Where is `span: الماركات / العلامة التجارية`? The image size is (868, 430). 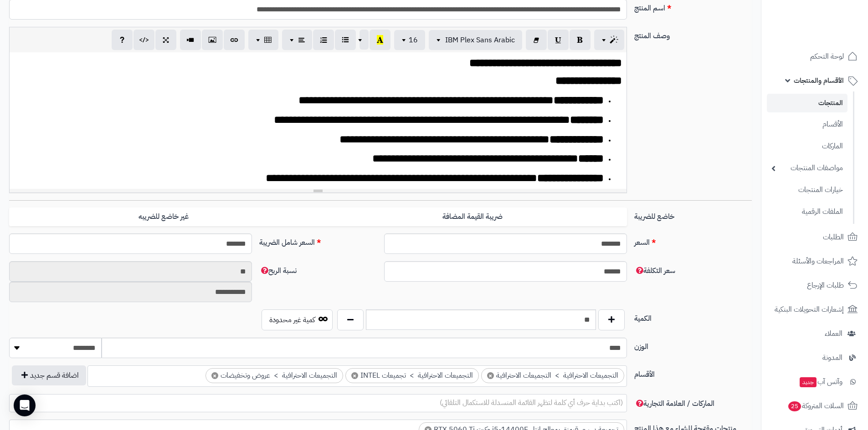
span: الماركات / العلامة التجارية is located at coordinates (674, 403).